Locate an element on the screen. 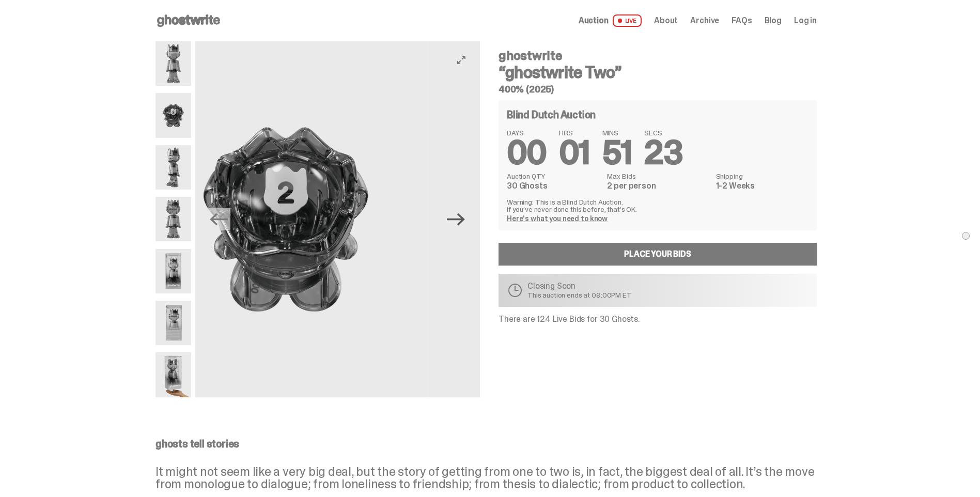  img: hide.svg is located at coordinates (966, 235).